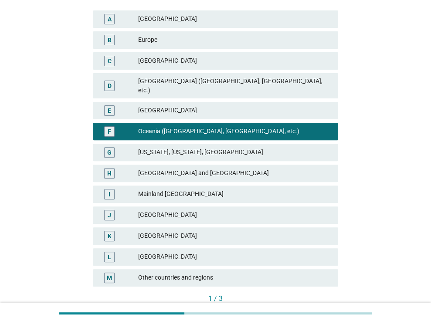 Image resolution: width=431 pixels, height=324 pixels. I want to click on div: 1 / 3, so click(215, 299).